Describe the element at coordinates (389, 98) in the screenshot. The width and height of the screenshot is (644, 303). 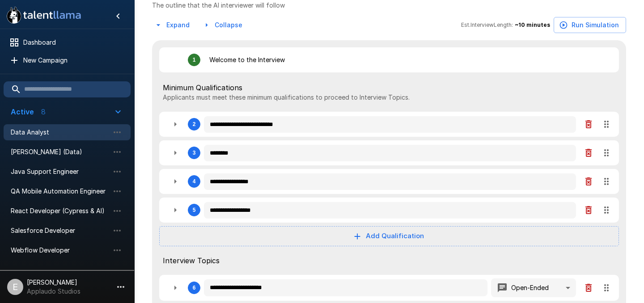
I see `p: Applicants must meet these minimum qualifications to proceed to Interview Topics.` at that location.